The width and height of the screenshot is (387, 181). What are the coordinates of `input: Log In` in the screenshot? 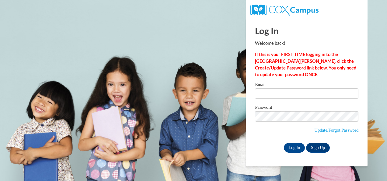 It's located at (295, 148).